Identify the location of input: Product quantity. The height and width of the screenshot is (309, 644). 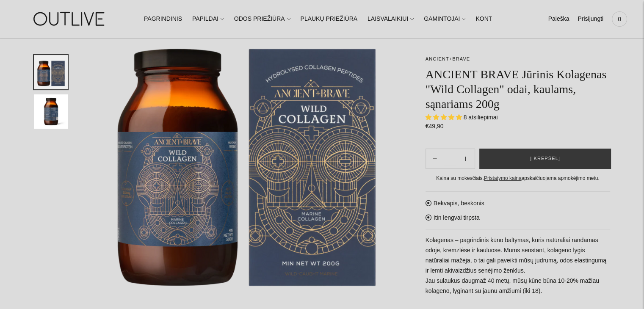
(450, 158).